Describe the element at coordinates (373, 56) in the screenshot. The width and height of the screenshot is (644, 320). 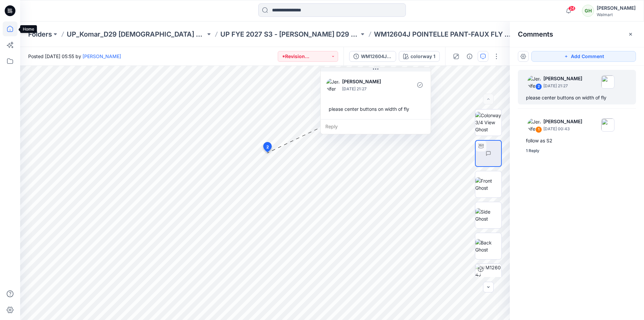
I see `button: WM12604J POINTELLE PANT-FAUX FLY & BUTTONS + PICOT_REV1` at that location.